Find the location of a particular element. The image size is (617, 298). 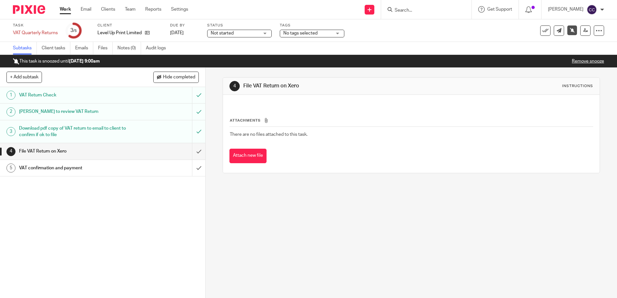

a: Client tasks is located at coordinates (56, 48).